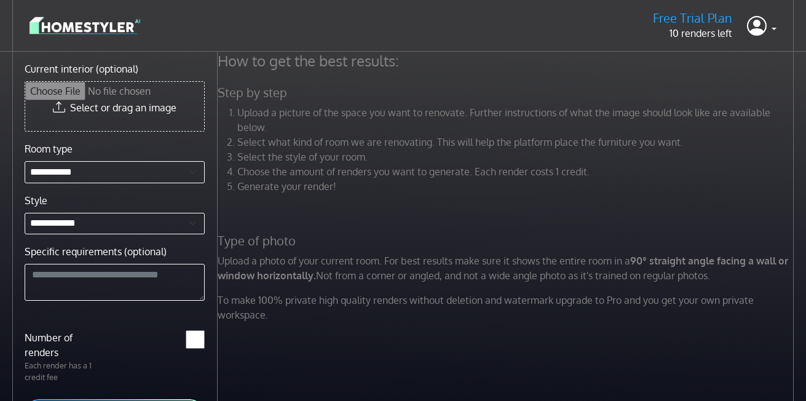 Image resolution: width=806 pixels, height=401 pixels. I want to click on p: To make 100% private high quality renders without deletion and watermark upgrade to Pro and you g..., so click(507, 307).